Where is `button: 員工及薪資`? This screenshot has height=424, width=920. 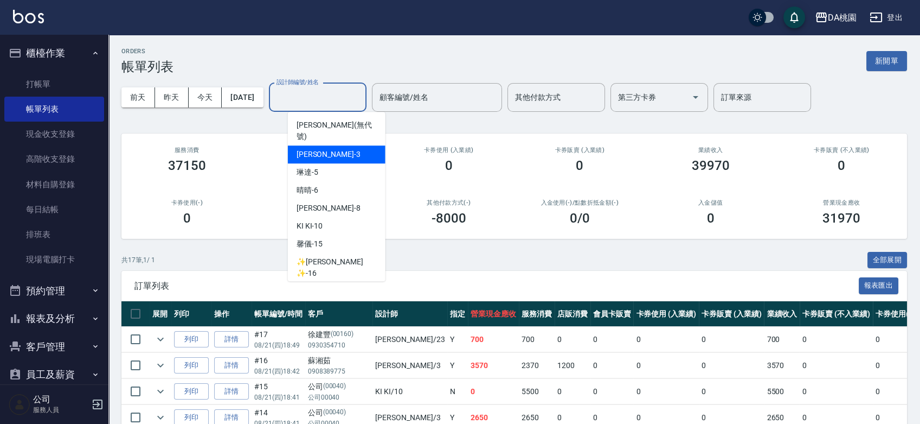
button: 員工及薪資 is located at coordinates (54, 374).